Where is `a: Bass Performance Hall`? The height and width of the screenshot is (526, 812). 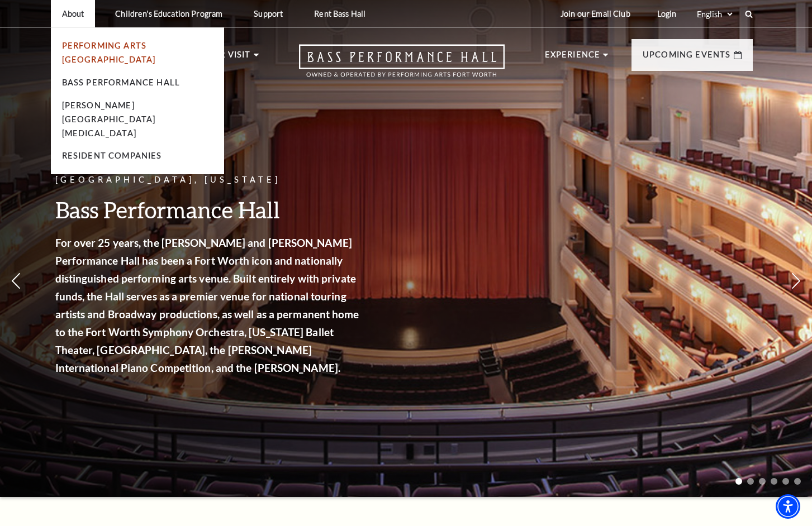 a: Bass Performance Hall is located at coordinates (121, 82).